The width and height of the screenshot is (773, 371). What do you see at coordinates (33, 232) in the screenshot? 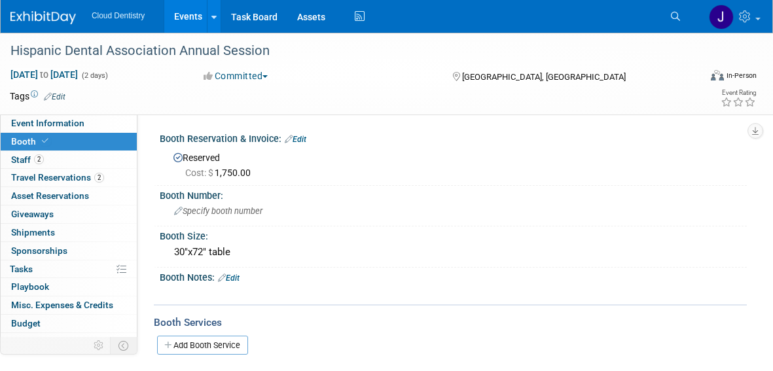
I see `span: Shipments` at bounding box center [33, 232].